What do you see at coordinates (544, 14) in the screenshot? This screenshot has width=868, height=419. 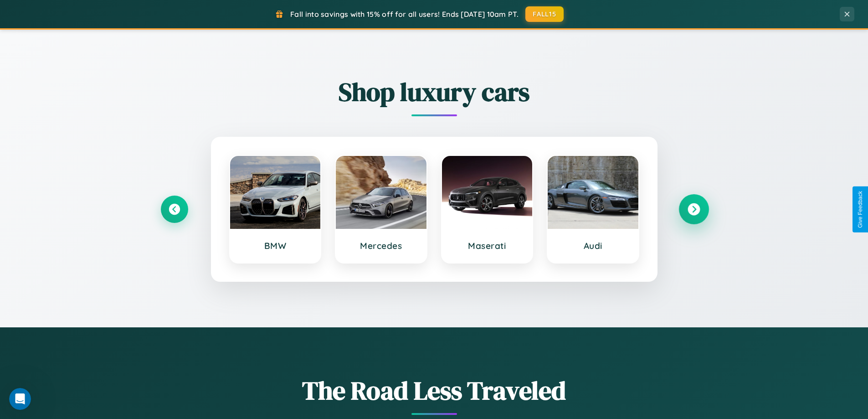 I see `button: FALL15` at bounding box center [544, 14].